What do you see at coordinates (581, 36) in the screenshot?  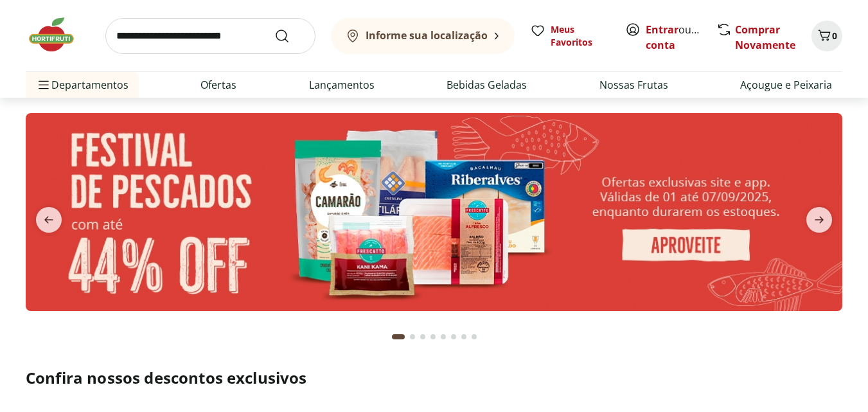 I see `span: Meus Favoritos` at bounding box center [581, 36].